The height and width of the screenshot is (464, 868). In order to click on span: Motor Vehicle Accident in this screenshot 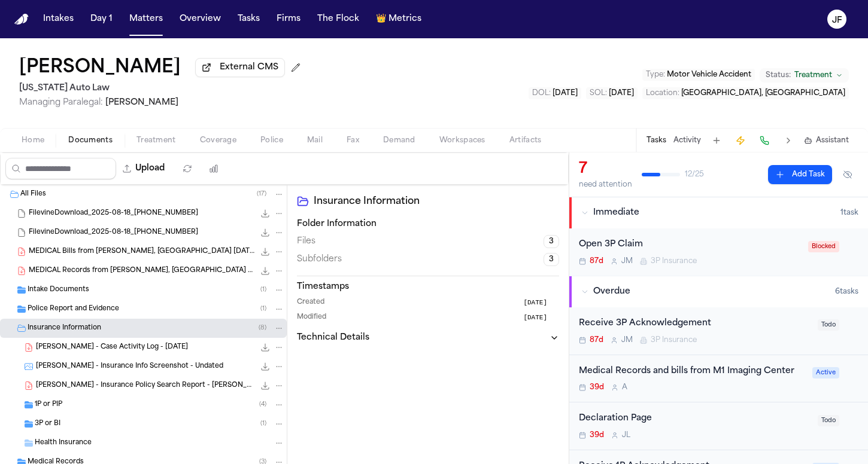, I will do `click(709, 75)`.